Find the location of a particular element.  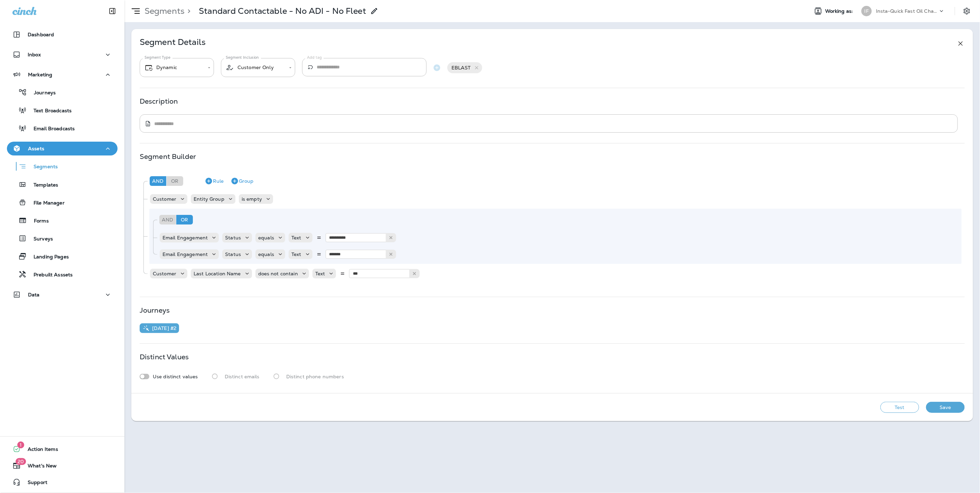

p: Segment Builder is located at coordinates (168, 156).